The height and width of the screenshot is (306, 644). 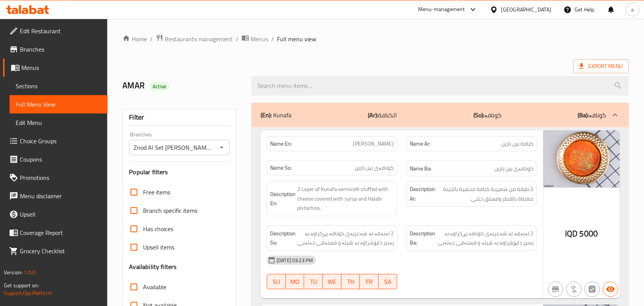 What do you see at coordinates (60, 178) in the screenshot?
I see `span: Promotions` at bounding box center [60, 178].